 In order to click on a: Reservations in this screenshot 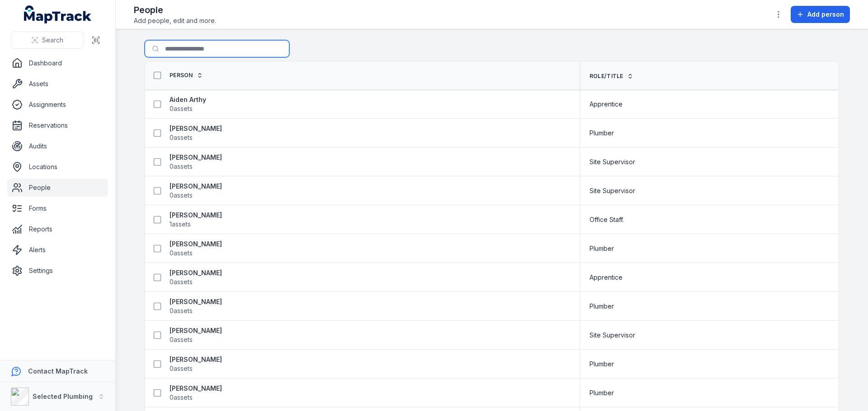, I will do `click(57, 126)`.